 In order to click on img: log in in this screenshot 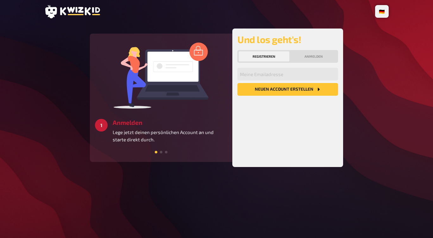, I will do `click(161, 75)`.